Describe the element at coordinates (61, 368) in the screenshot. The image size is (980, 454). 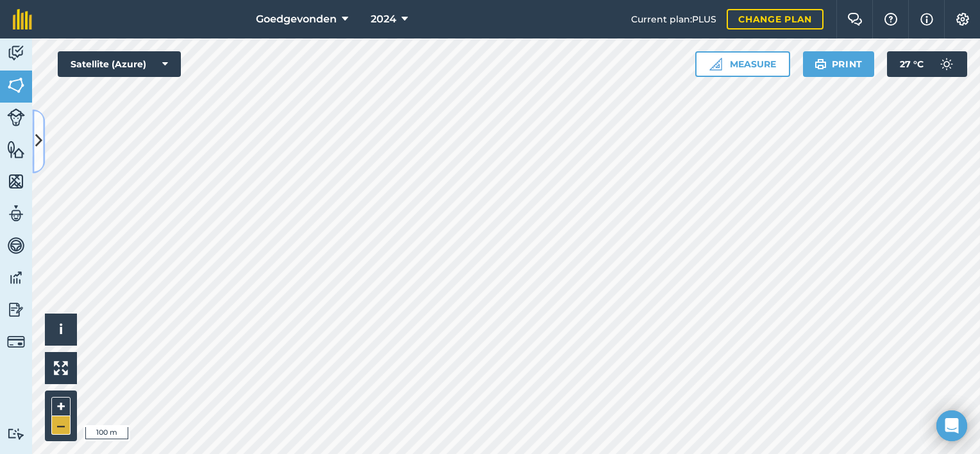
I see `img: Four arrows, one pointing top left, one top right, one bottom right and the last bottom left` at that location.